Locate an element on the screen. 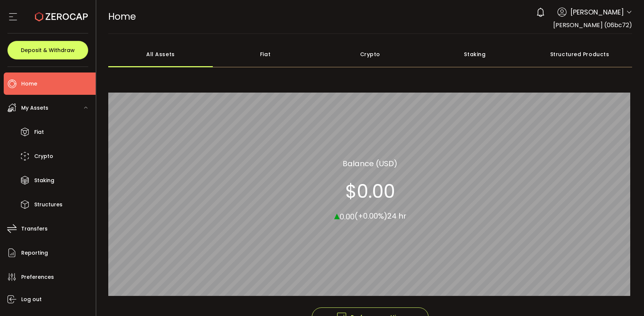 Image resolution: width=644 pixels, height=316 pixels. span: Preferences is located at coordinates (38, 277).